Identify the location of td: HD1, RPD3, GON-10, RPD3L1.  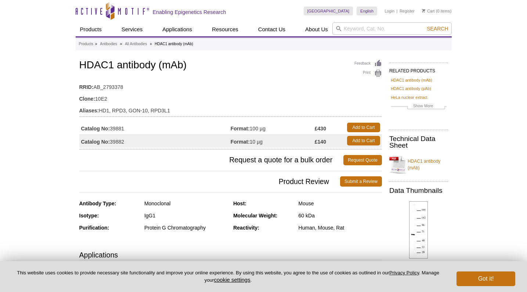
(231, 109).